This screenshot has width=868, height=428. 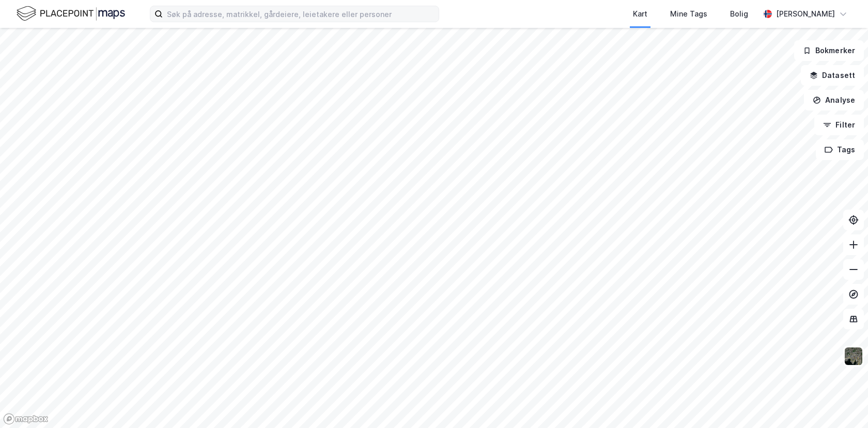 What do you see at coordinates (641, 14) in the screenshot?
I see `div: Kart` at bounding box center [641, 14].